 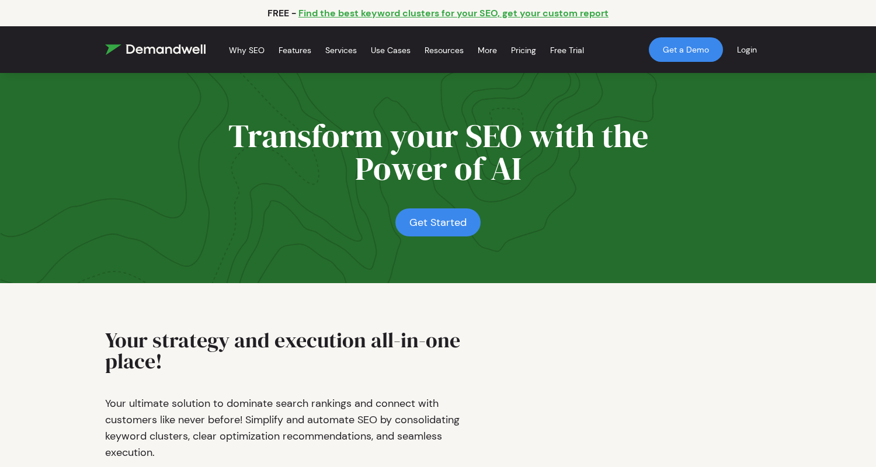 What do you see at coordinates (438, 157) in the screenshot?
I see `h2: Transform your SEO with the Power of AI` at bounding box center [438, 157].